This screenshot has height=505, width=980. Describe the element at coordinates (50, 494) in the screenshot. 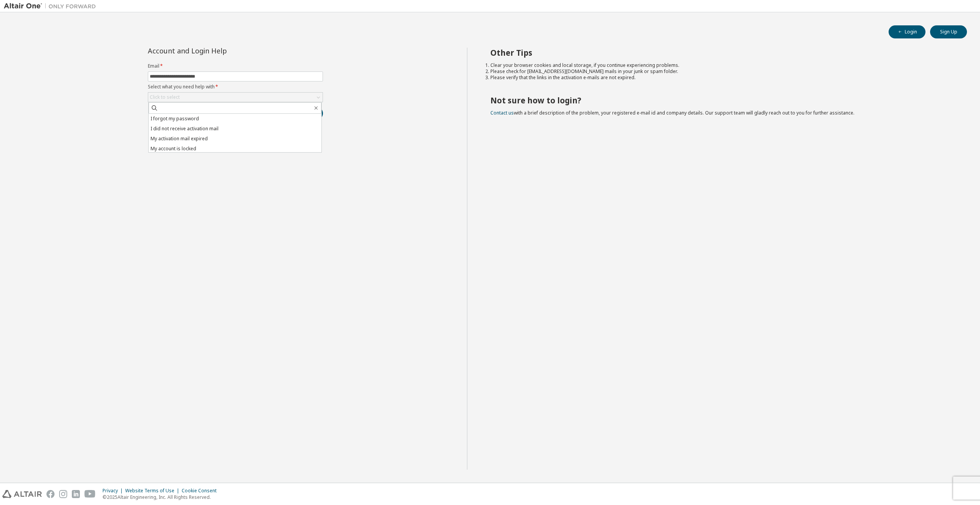

I see `img: facebook.svg` at that location.